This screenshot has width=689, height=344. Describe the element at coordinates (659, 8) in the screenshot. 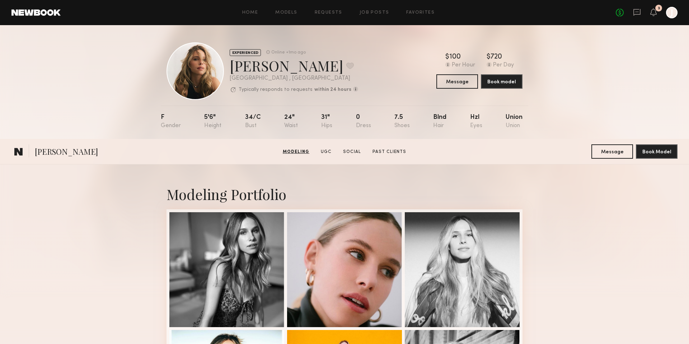

I see `div: 3` at that location.